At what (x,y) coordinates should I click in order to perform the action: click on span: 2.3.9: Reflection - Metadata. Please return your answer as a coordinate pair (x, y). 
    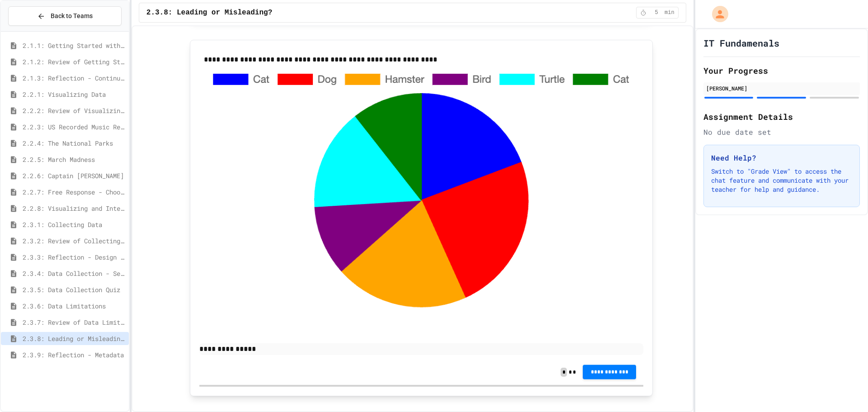
    Looking at the image, I should click on (74, 355).